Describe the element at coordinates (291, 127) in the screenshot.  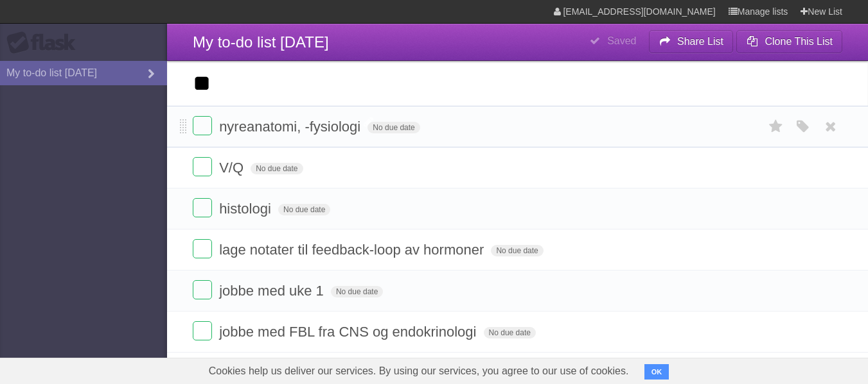
I see `span: nyreanatomi, -fysiologi` at that location.